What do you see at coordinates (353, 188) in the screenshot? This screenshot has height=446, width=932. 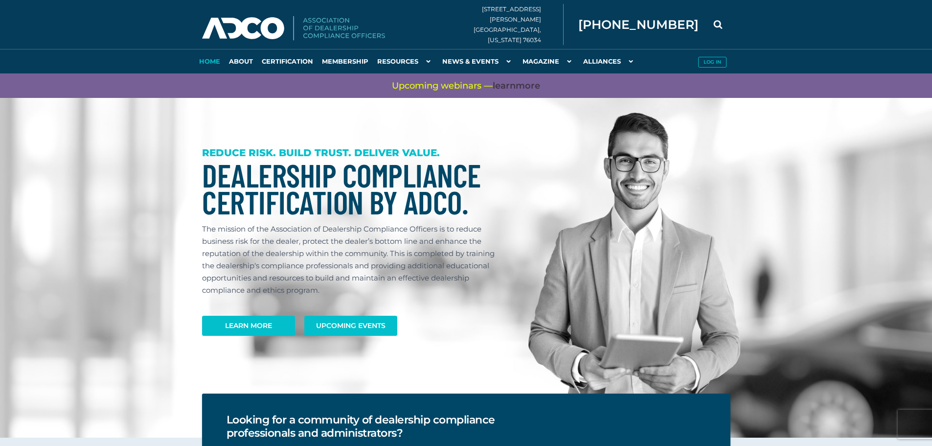 I see `h1: Dealership Compliance Certification by ADCO.` at bounding box center [353, 188].